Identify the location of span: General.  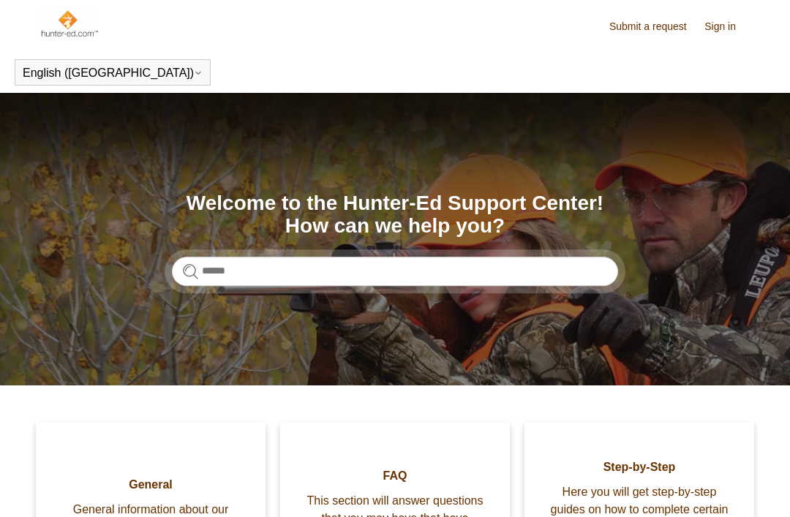
(151, 485).